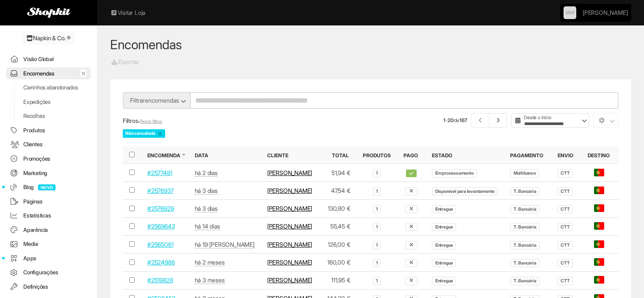 The width and height of the screenshot is (644, 298). Describe the element at coordinates (338, 191) in the screenshot. I see `td: 47,54 €` at that location.